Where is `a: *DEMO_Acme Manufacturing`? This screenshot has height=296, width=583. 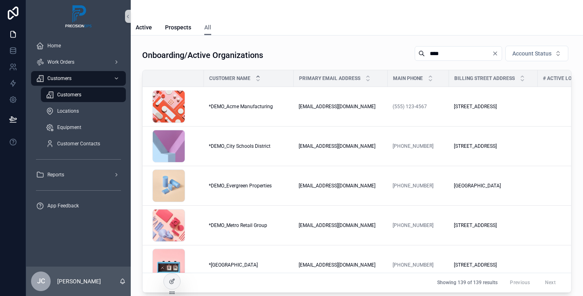
a: *DEMO_Acme Manufacturing is located at coordinates (249, 107).